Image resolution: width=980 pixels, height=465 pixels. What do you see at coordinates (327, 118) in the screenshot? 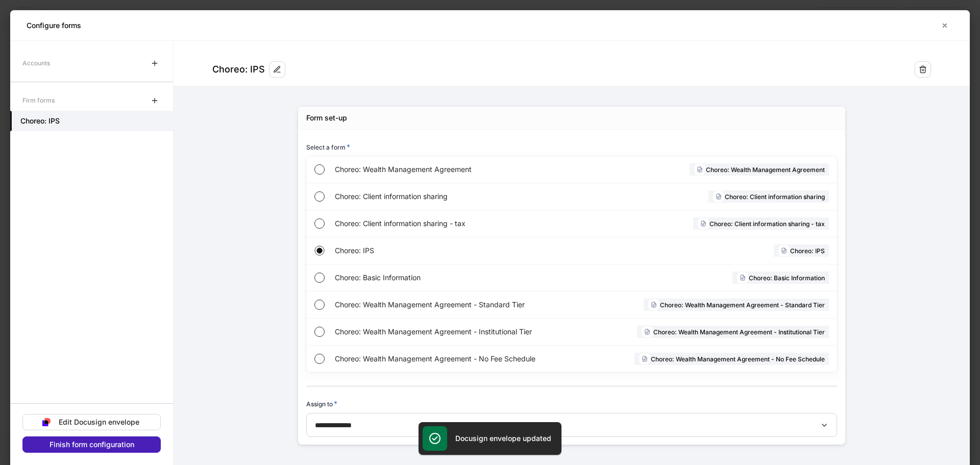
I see `div: Form set-up` at bounding box center [327, 118].